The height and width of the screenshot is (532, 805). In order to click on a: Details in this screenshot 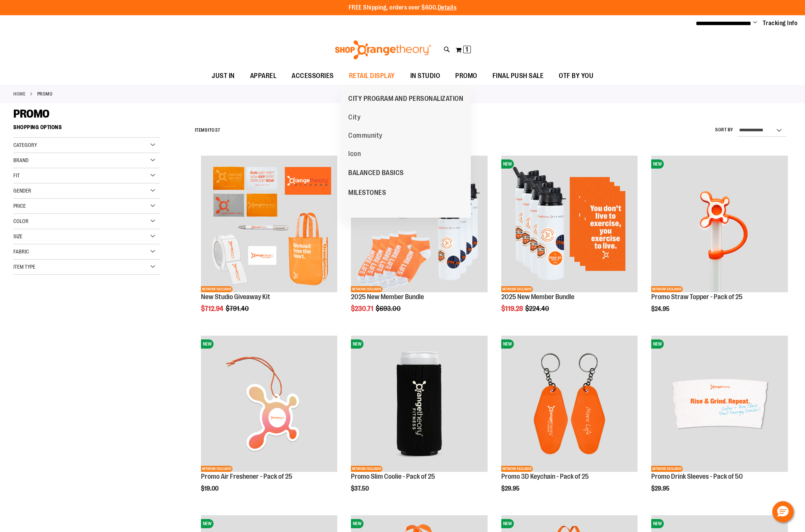, I will do `click(447, 8)`.